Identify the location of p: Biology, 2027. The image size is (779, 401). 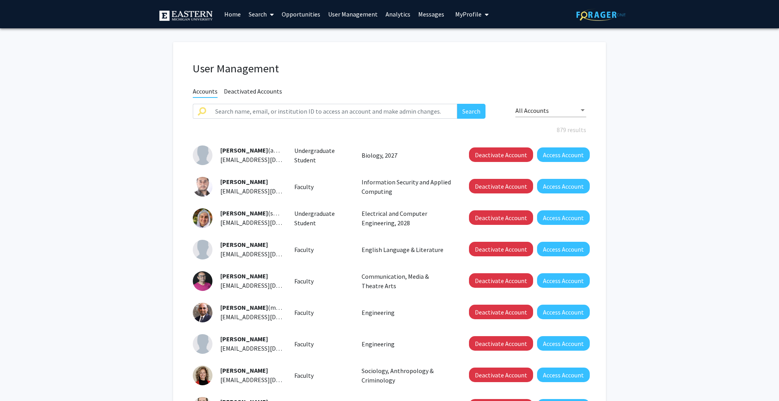
(406, 155).